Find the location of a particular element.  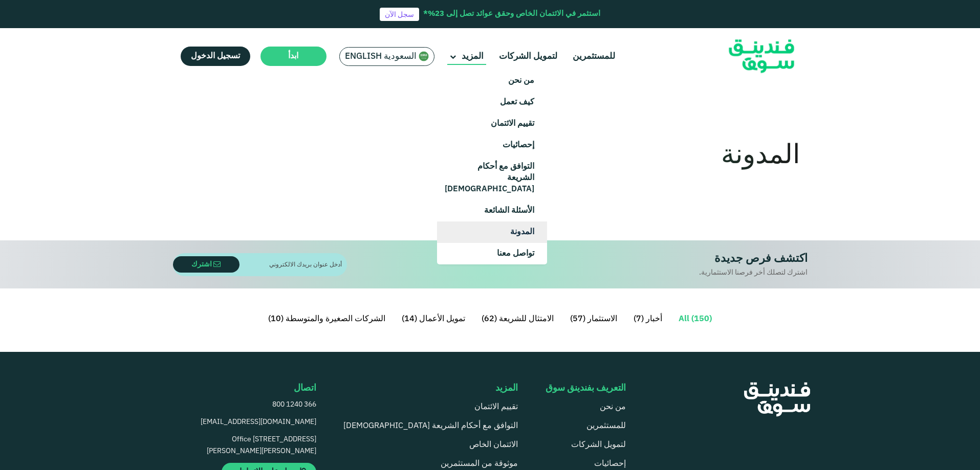

a: موثوقة من المستثمرين is located at coordinates (479, 464).